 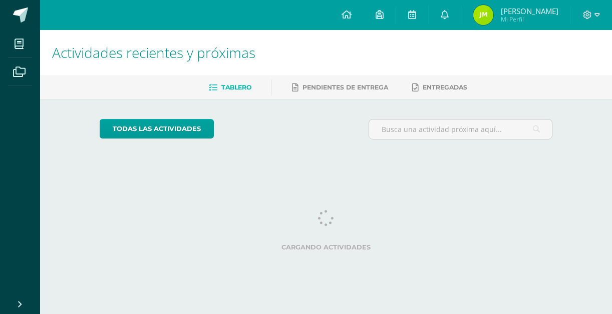 What do you see at coordinates (236, 87) in the screenshot?
I see `span: Tablero` at bounding box center [236, 87].